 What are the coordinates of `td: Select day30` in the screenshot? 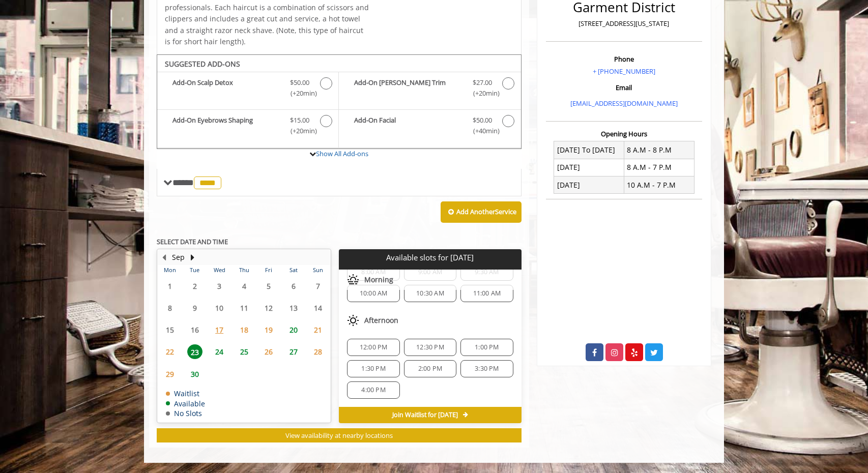 It's located at (194, 374).